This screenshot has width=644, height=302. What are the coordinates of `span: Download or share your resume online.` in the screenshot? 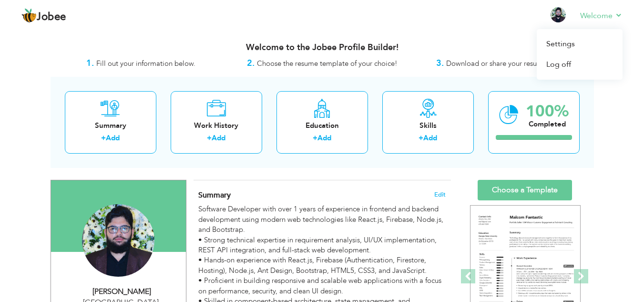 It's located at (509, 64).